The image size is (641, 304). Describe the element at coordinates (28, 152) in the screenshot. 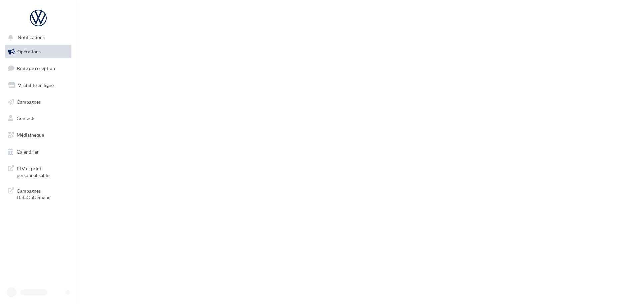

I see `span: Calendrier` at that location.